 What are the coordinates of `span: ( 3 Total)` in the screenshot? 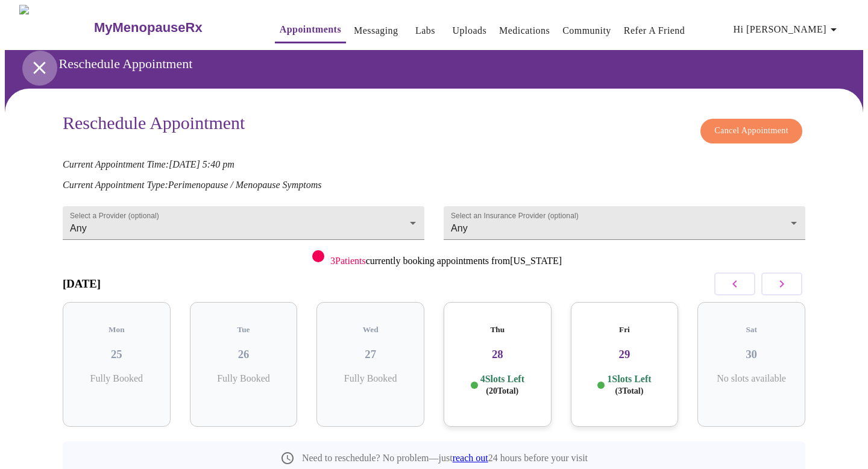 It's located at (628, 390).